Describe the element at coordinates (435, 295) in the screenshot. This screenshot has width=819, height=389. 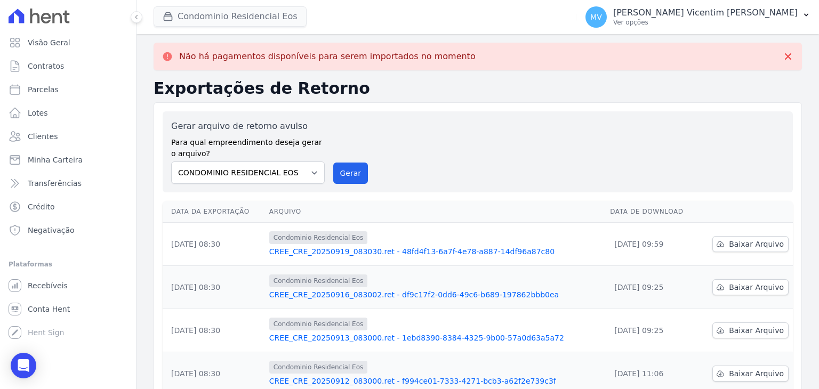
I see `a: CREE_CRE_20250916_083002.ret - df9c17f2-0dd6-49c6-b689-197862bbb0ea` at that location.